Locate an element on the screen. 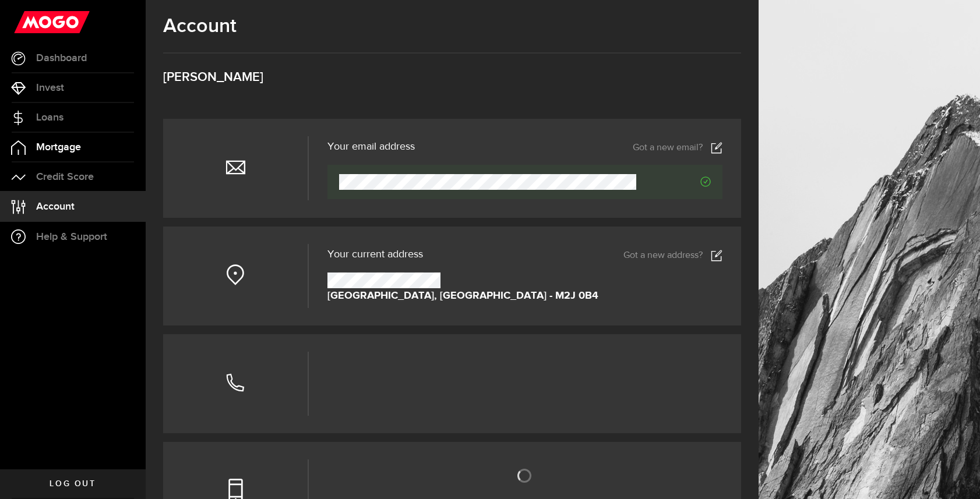 The image size is (980, 499). a: Got a new email? is located at coordinates (678, 148).